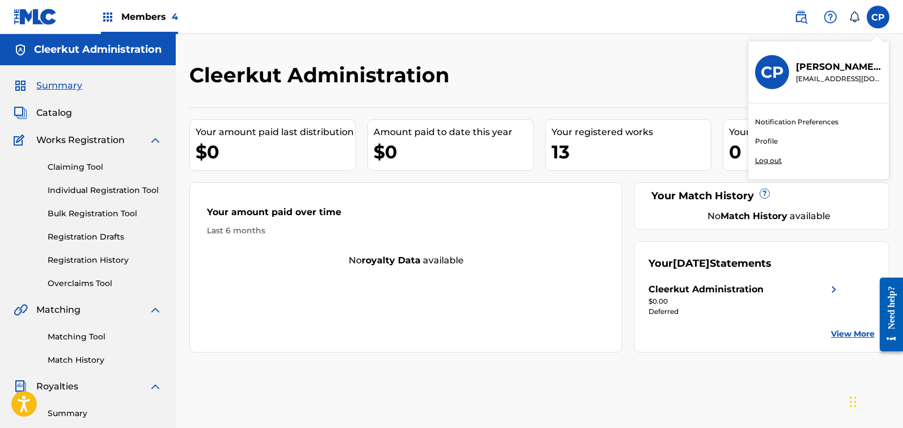 The image size is (903, 428). Describe the element at coordinates (767, 141) in the screenshot. I see `a: Profile` at that location.